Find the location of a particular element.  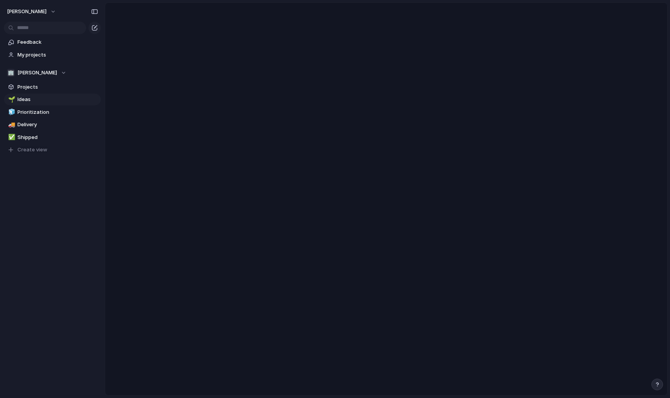

span: Projects is located at coordinates (58, 87).